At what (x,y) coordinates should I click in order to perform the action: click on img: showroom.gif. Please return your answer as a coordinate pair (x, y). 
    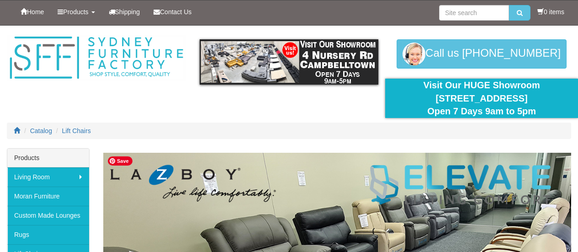
    Looking at the image, I should click on (289, 62).